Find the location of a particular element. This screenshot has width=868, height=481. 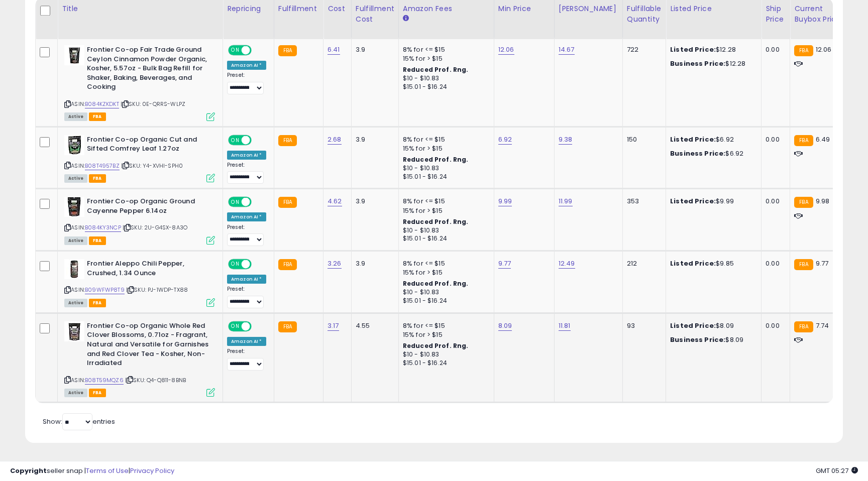

img: 41Suo1MAZKL._SL40_.jpg is located at coordinates (74, 55).